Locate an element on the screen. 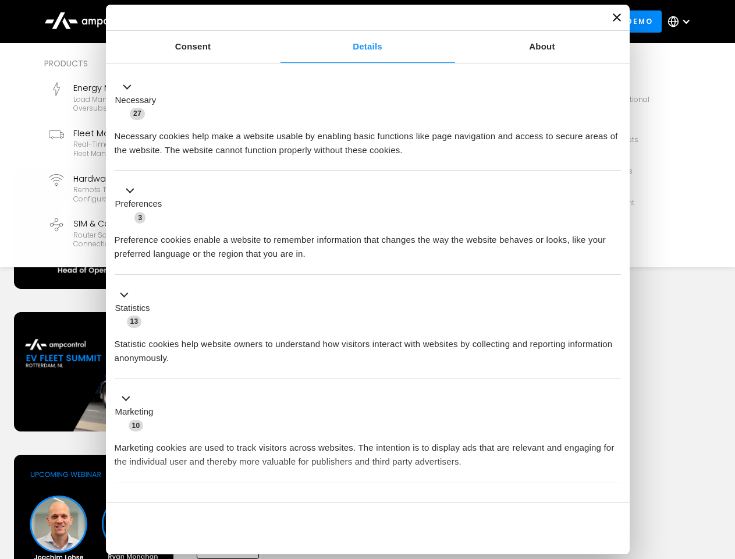 This screenshot has height=559, width=735. div: Router Solutions, SIM Cards, Secure Data Connection is located at coordinates (150, 239).